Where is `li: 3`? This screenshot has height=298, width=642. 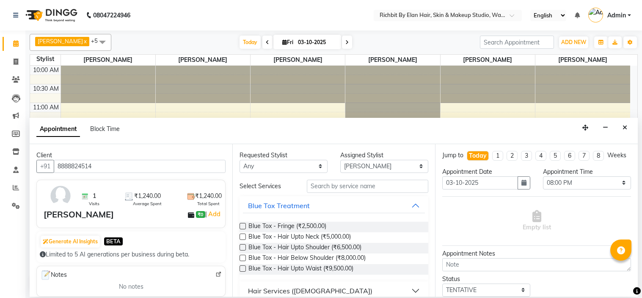 li: 3 is located at coordinates (527, 155).